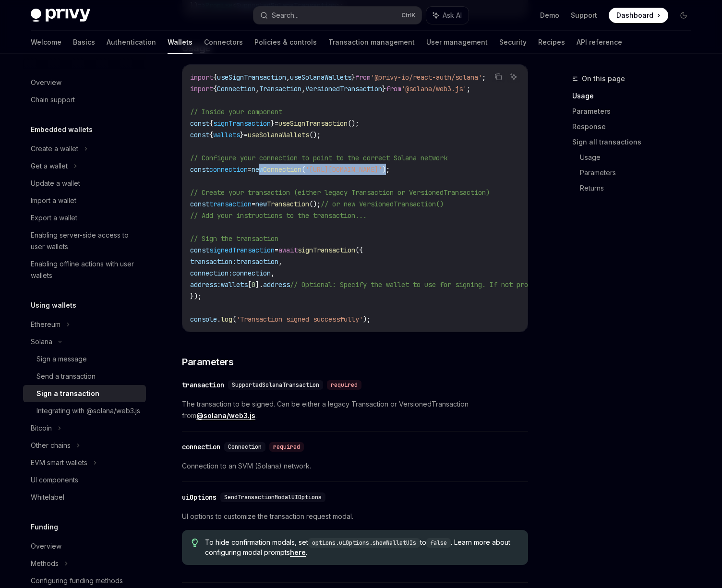  Describe the element at coordinates (320, 77) in the screenshot. I see `span: useSolanaWallets` at that location.